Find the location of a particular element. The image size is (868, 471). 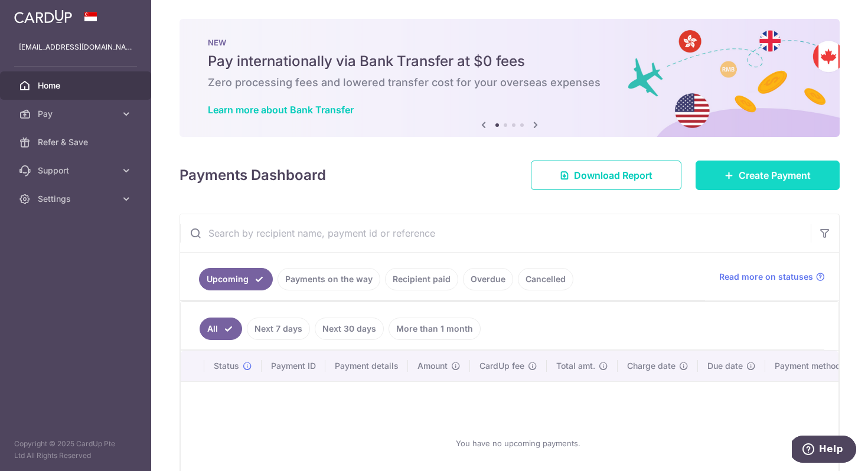

a: Recipient paid is located at coordinates (422, 280).